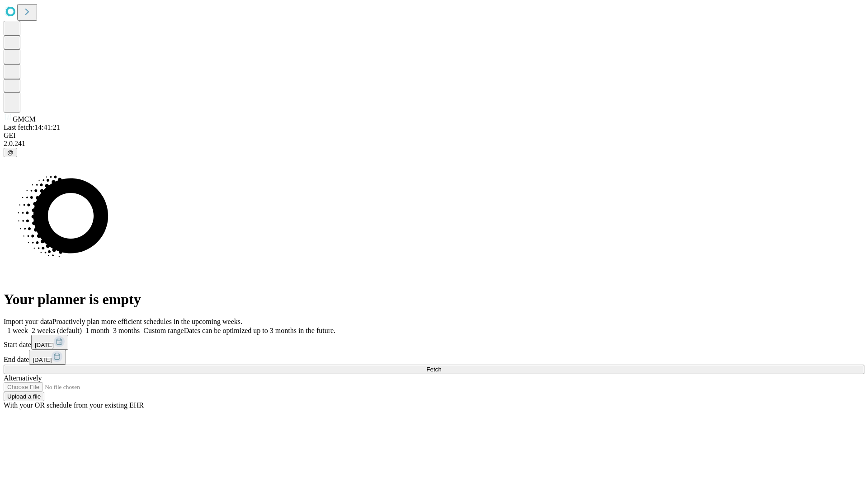 Image resolution: width=868 pixels, height=488 pixels. Describe the element at coordinates (260, 330) in the screenshot. I see `span: Dates can be optimized up to 3 months in the future.` at that location.